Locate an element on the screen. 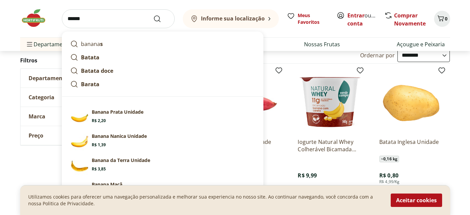 The image size is (470, 215). span: R$ 1,39 is located at coordinates (99, 145).